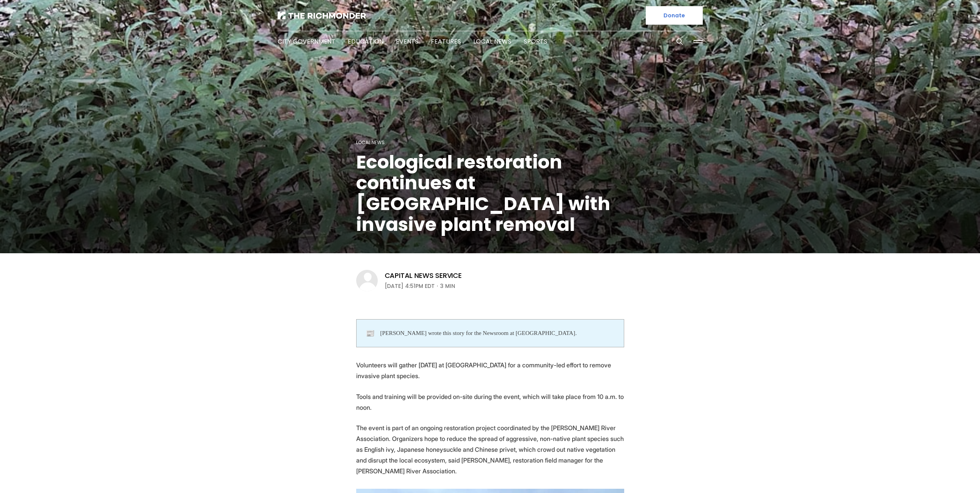 The image size is (980, 493). Describe the element at coordinates (424, 276) in the screenshot. I see `a: Capital News Service` at that location.